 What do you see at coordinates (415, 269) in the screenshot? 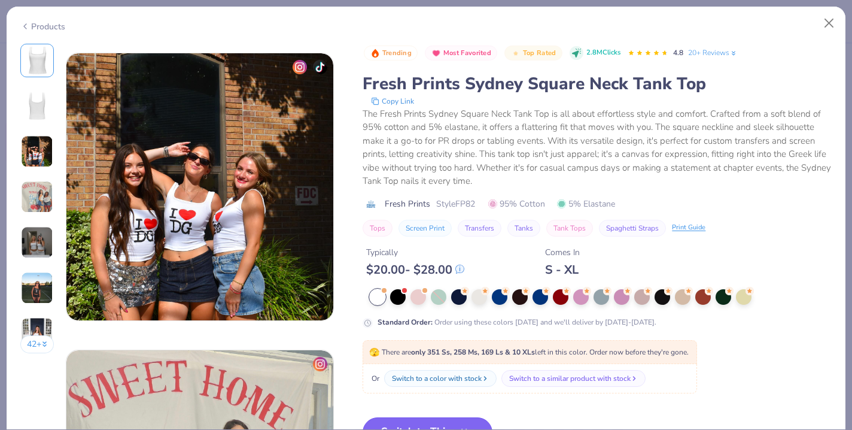
I see `div: $ 20.00 - $ 28.00` at bounding box center [415, 269].